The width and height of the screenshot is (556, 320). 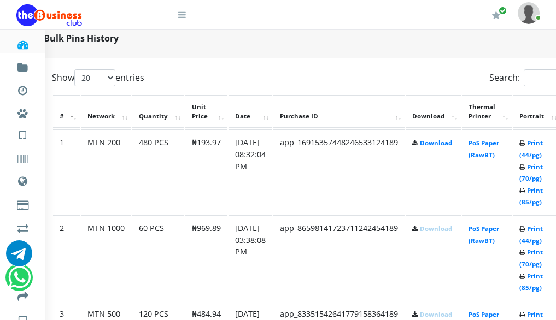 What do you see at coordinates (22, 226) in the screenshot?
I see `a: Airtime -2- Cash` at bounding box center [22, 226].